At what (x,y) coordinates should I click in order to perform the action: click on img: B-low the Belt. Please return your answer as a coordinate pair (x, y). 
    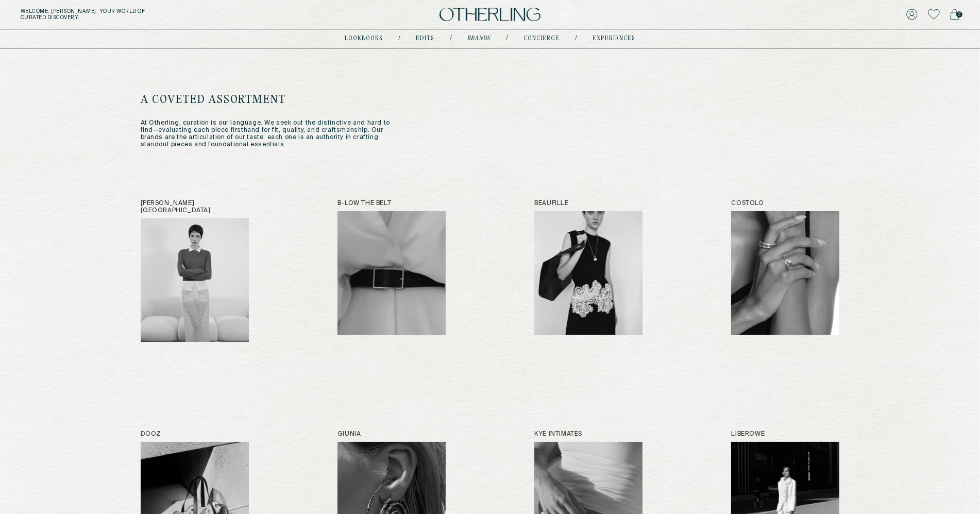
    Looking at the image, I should click on (392, 273).